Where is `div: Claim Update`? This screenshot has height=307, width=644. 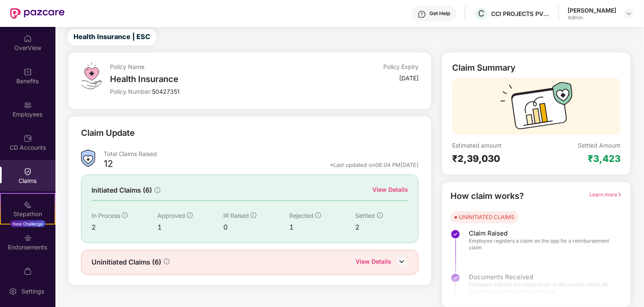 div: Claim Update is located at coordinates (107, 133).